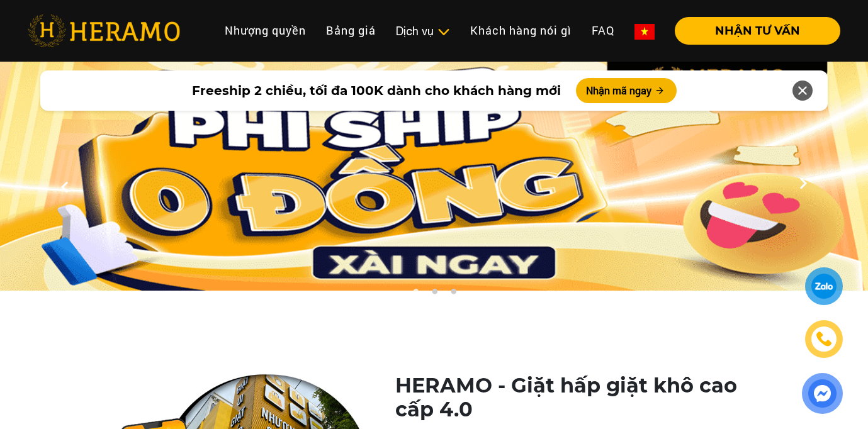  Describe the element at coordinates (573, 398) in the screenshot. I see `h1: HERAMO - Giặt hấp giặt khô cao cấp 4.0` at that location.